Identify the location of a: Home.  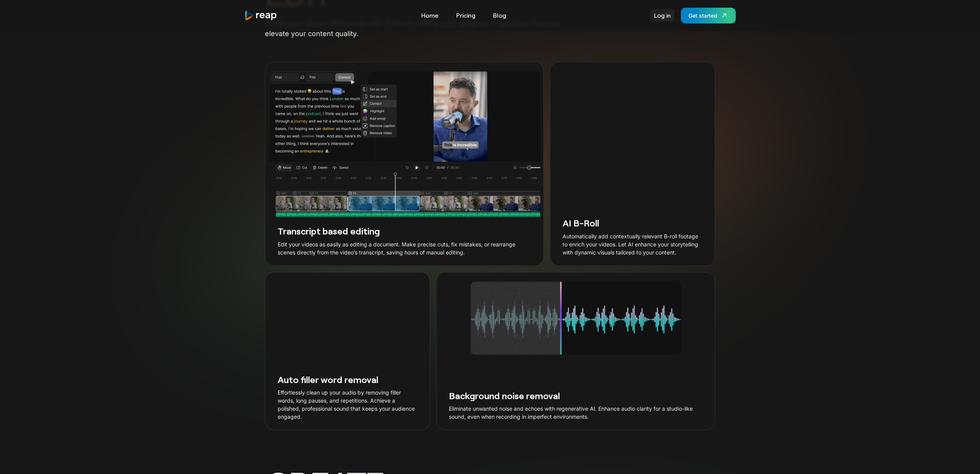
(430, 15).